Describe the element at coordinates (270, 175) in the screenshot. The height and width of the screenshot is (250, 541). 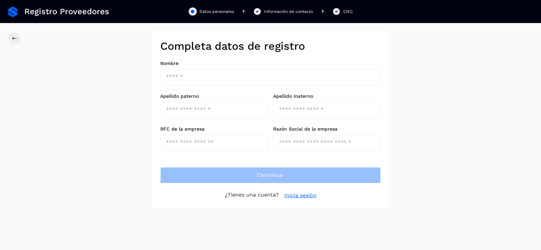
I see `button: Continuar` at that location.